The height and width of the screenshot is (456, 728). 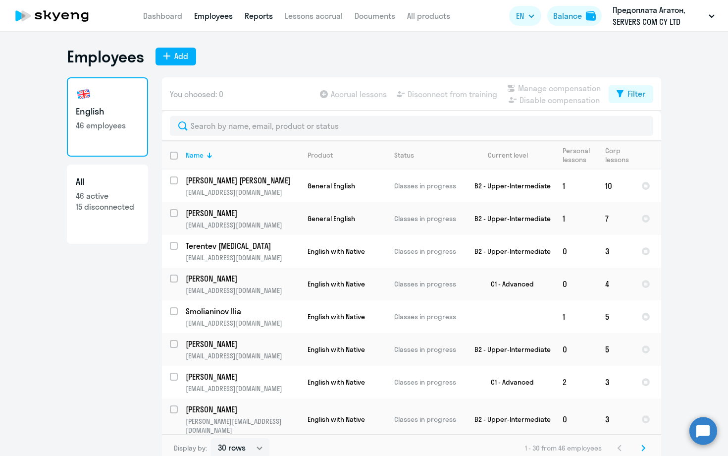 What do you see at coordinates (636, 94) in the screenshot?
I see `div: Filter` at bounding box center [636, 94].